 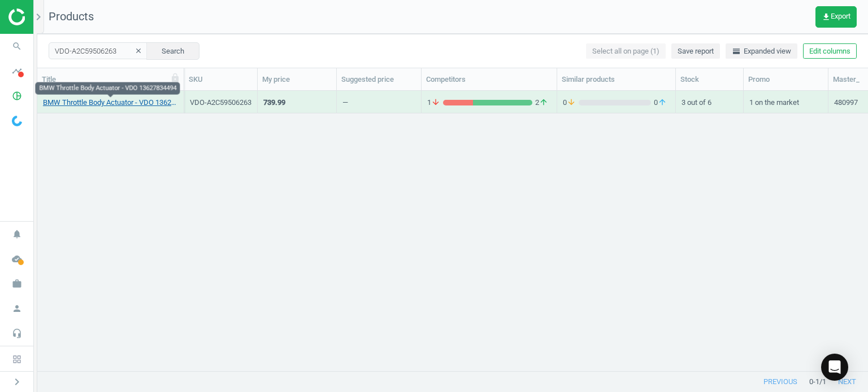 What do you see at coordinates (836, 17) in the screenshot?
I see `span: Export` at bounding box center [836, 17].